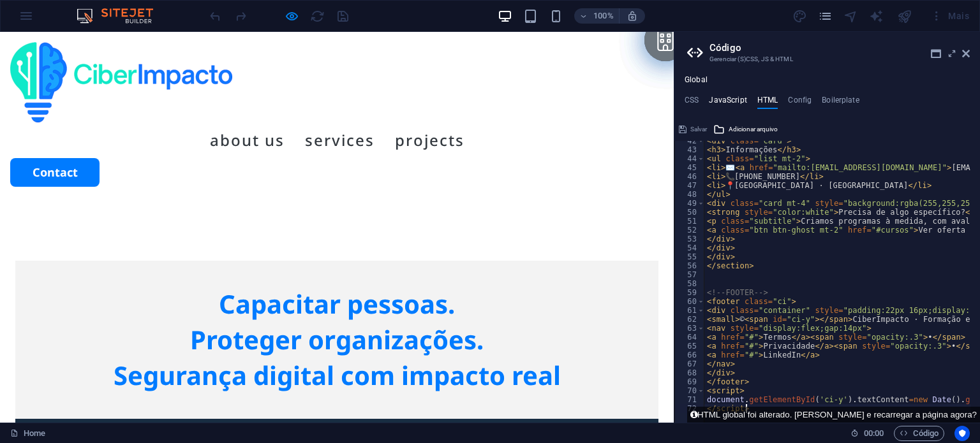 The width and height of the screenshot is (980, 443). Describe the element at coordinates (873, 434) in the screenshot. I see `span: 00 00` at that location.